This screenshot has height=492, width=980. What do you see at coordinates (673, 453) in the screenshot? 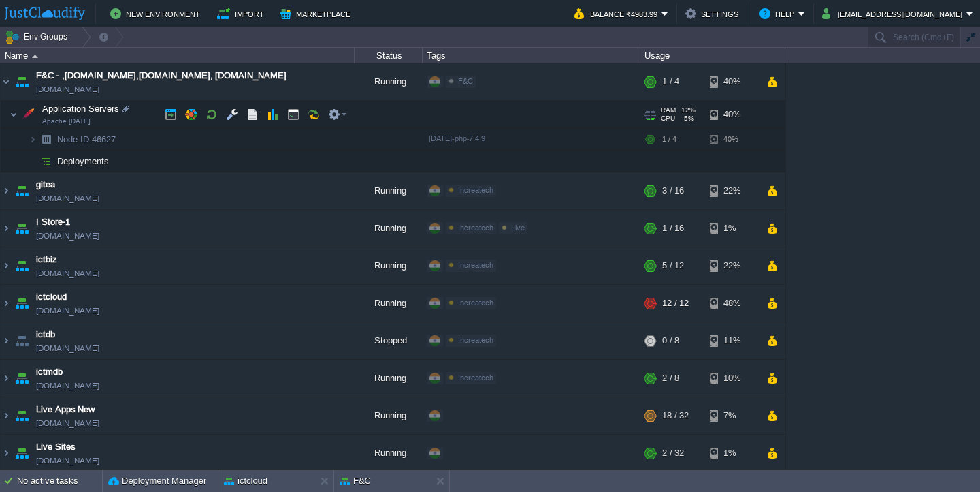
I see `div: 2 / 32` at bounding box center [673, 453].